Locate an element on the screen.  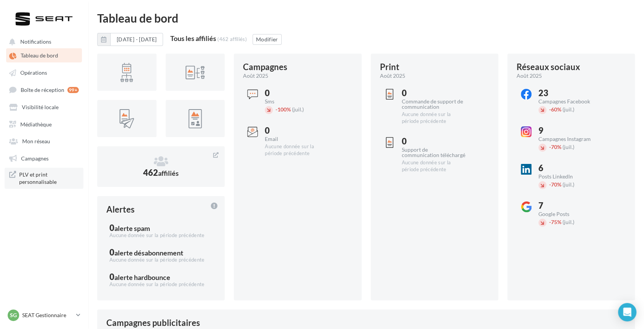
div: Open Intercom Messenger is located at coordinates (627, 312).